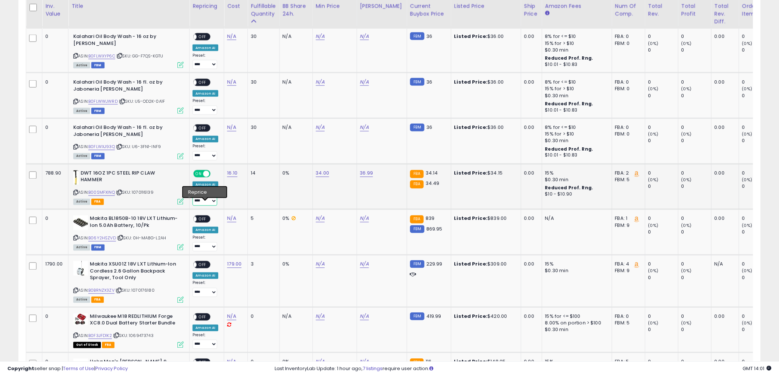 This screenshot has height=376, width=779. I want to click on strong: Copyright, so click(21, 368).